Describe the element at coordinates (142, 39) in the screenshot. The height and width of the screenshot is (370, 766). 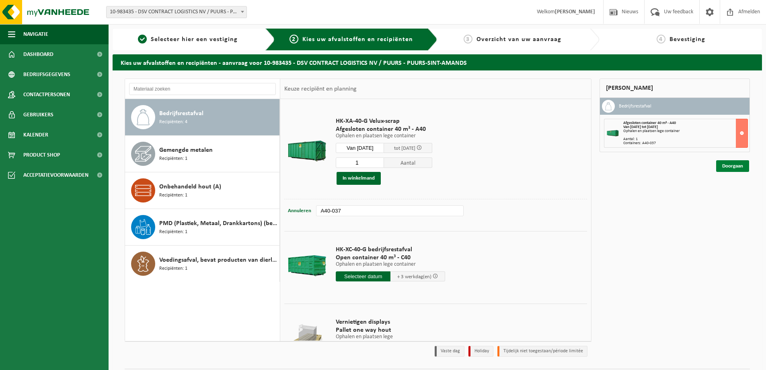
I see `span: 1` at that location.